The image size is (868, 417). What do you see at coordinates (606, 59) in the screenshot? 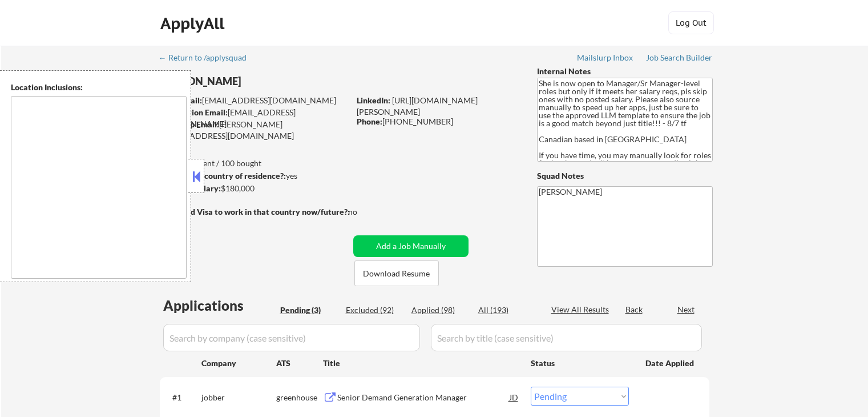
I see `a: Mailslurp Inbox` at bounding box center [606, 59].